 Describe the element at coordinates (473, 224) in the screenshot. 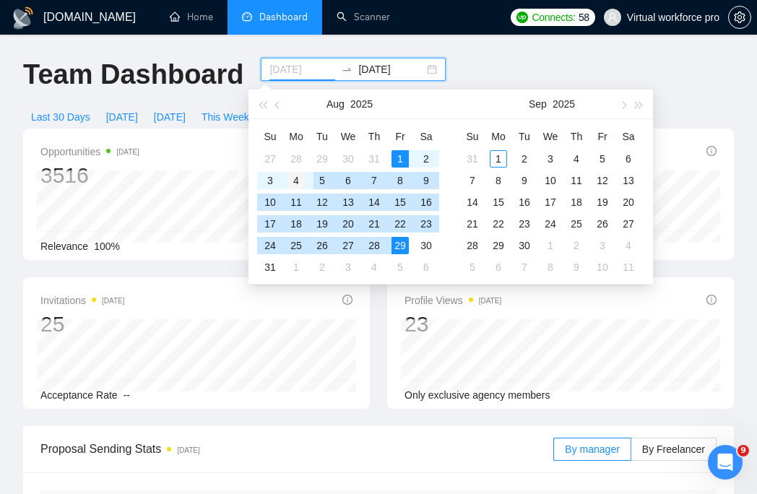

I see `td: 2025-09-21` at that location.